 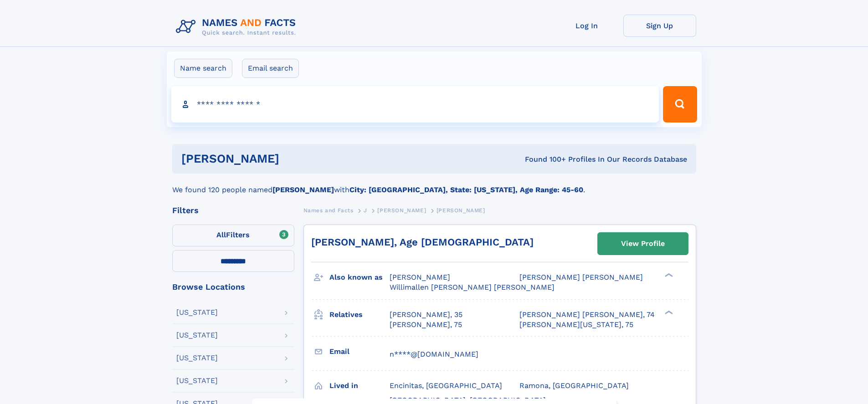 What do you see at coordinates (434, 185) in the screenshot?
I see `div: We found 120 people named with .` at bounding box center [434, 185].